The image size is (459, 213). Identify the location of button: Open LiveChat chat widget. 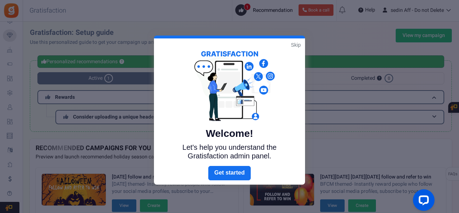
(17, 14).